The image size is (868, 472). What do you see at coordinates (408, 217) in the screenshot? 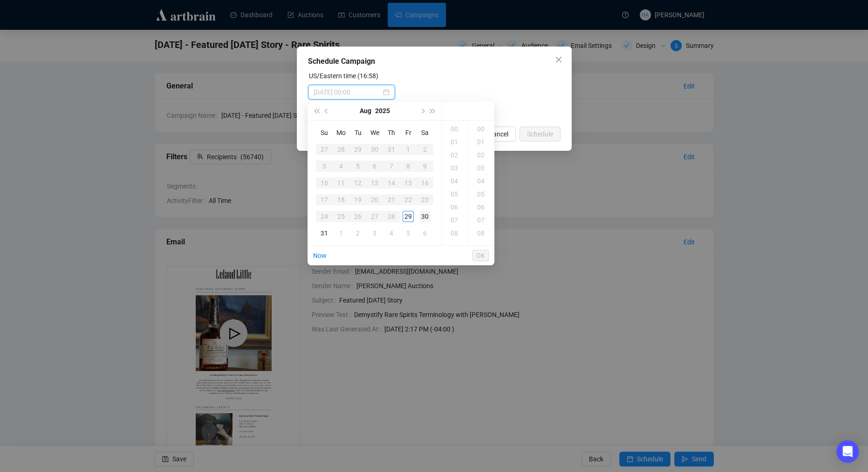
I see `td: 2025-08-29` at bounding box center [408, 217].